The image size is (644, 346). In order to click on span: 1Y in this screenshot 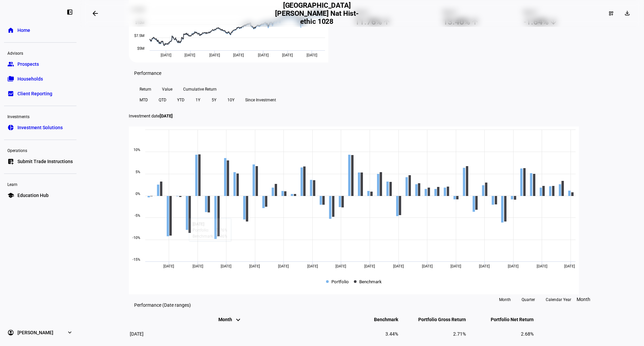, I will do `click(198, 100)`.